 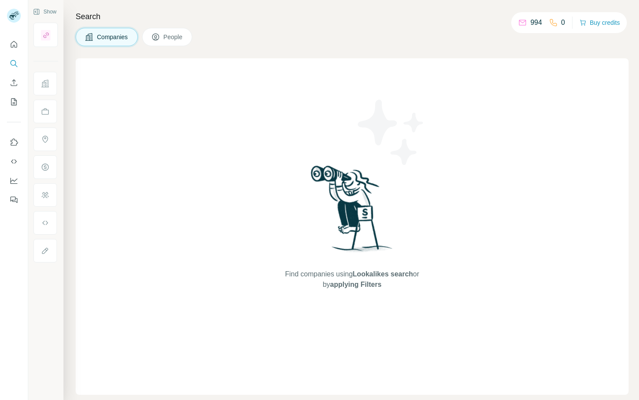 What do you see at coordinates (14, 200) in the screenshot?
I see `button: Feedback` at bounding box center [14, 200].